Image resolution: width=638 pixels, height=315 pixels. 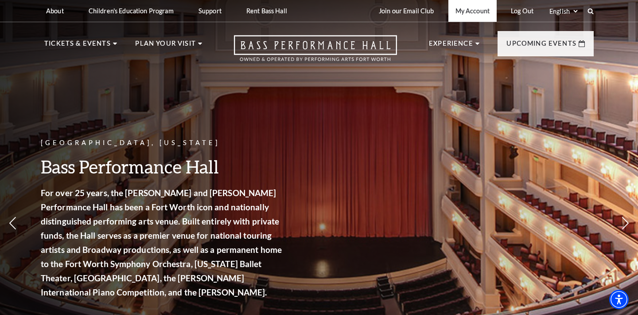 I want to click on p: Rent Bass Hall, so click(x=267, y=11).